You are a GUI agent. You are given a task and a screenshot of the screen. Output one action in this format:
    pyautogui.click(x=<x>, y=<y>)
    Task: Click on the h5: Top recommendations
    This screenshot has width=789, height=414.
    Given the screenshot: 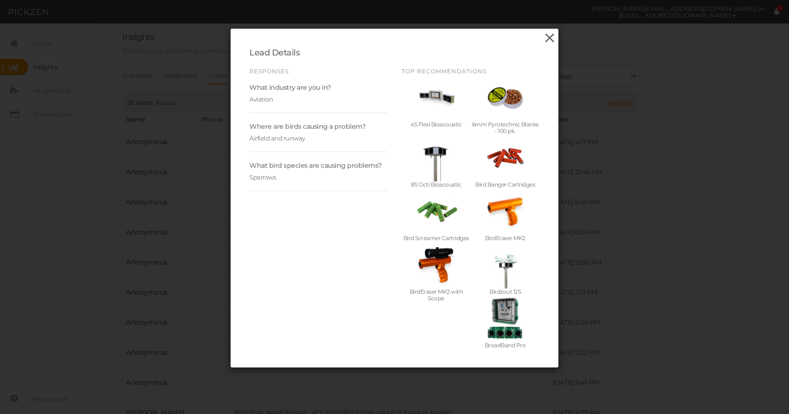 What is the action you would take?
    pyautogui.click(x=470, y=71)
    